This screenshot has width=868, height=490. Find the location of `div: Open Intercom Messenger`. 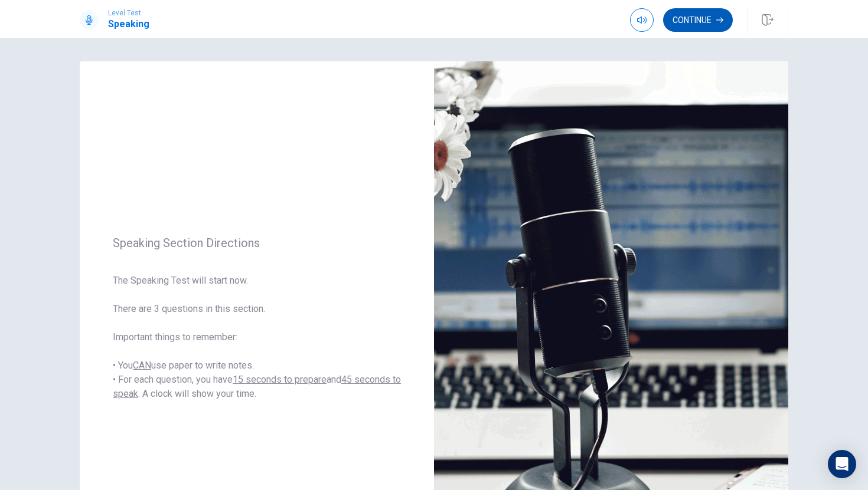

div: Open Intercom Messenger is located at coordinates (842, 464).